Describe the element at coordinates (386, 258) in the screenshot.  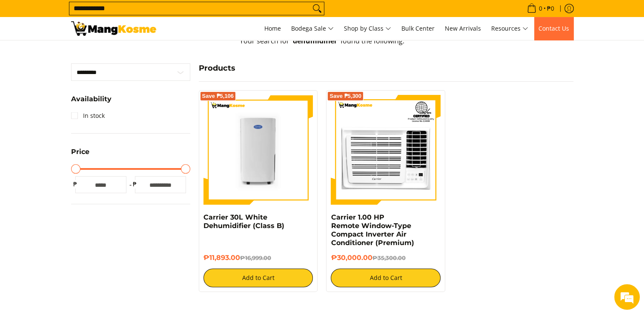
I see `h6: ₱30,000.00` at that location.